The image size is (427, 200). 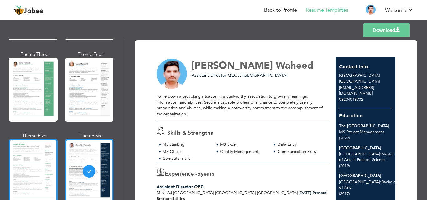 I want to click on img: No image, so click(x=172, y=74).